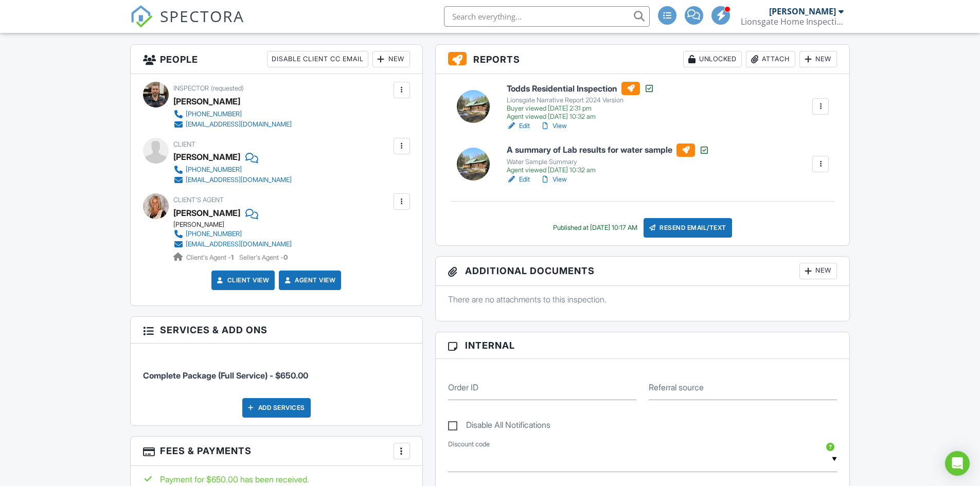  What do you see at coordinates (463, 388) in the screenshot?
I see `label: Order ID` at bounding box center [463, 388].